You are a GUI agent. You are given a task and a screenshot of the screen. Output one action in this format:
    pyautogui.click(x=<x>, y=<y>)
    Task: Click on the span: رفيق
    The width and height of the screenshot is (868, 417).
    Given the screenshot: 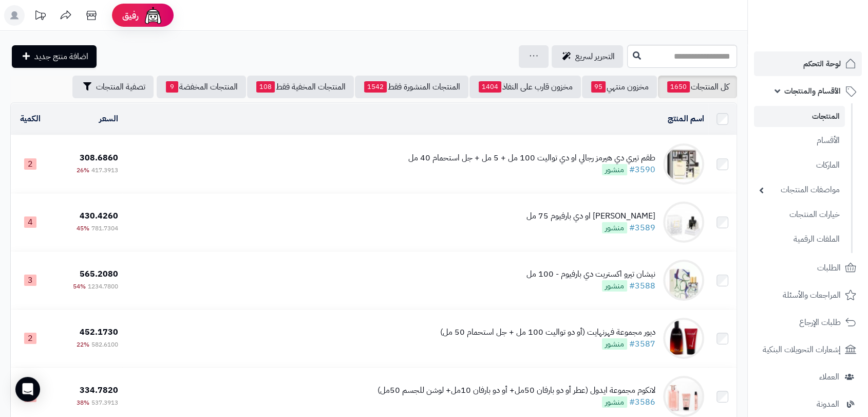 What is the action you would take?
    pyautogui.click(x=131, y=16)
    